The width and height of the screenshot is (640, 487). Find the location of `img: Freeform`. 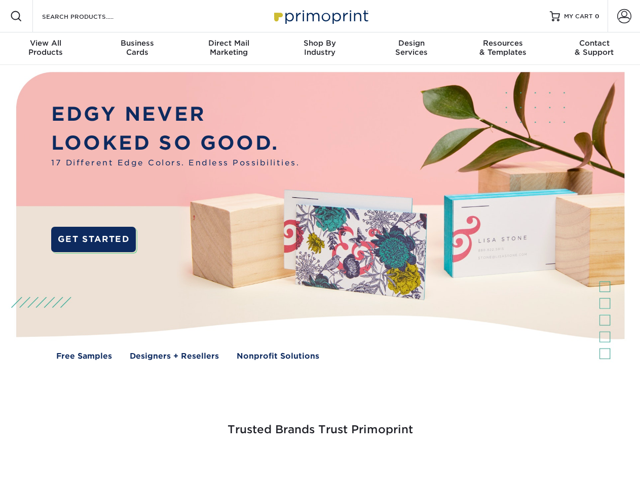

img: Freeform is located at coordinates (152, 462).